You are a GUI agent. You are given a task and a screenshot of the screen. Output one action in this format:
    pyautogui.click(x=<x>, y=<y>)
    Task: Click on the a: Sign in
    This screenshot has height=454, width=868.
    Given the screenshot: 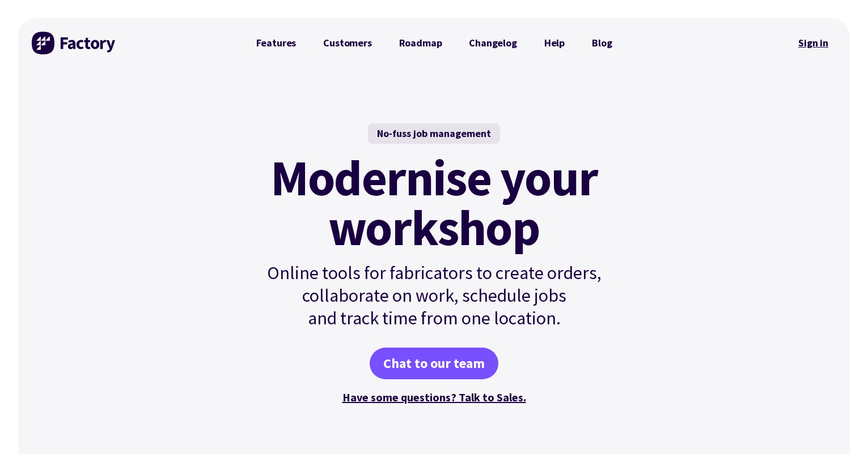 What is the action you would take?
    pyautogui.click(x=814, y=43)
    